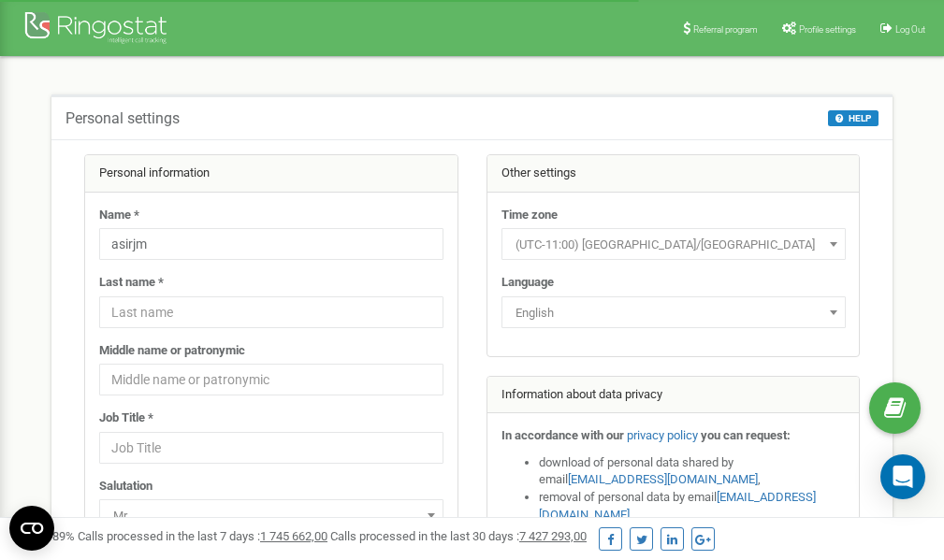 The width and height of the screenshot is (944, 560). Describe the element at coordinates (272, 174) in the screenshot. I see `div: Personal information` at that location.